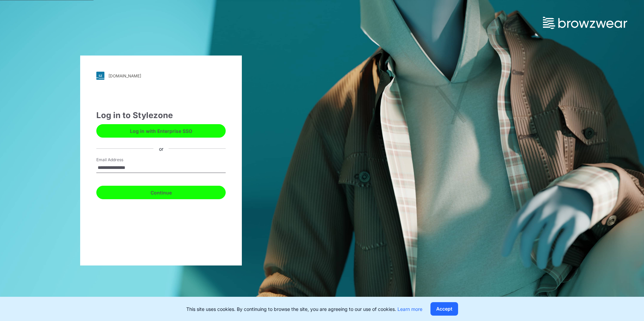 The image size is (644, 321). Describe the element at coordinates (100, 76) in the screenshot. I see `img: svg+xml;base64,PHN2ZyB3aWR0aD0iMjgiIGhlaWdodD0iMjgiIHZpZXdCb3g9IjAgMCAyOCAyOCIgZmlsbD0ibm9uZSIgeG...` at that location.